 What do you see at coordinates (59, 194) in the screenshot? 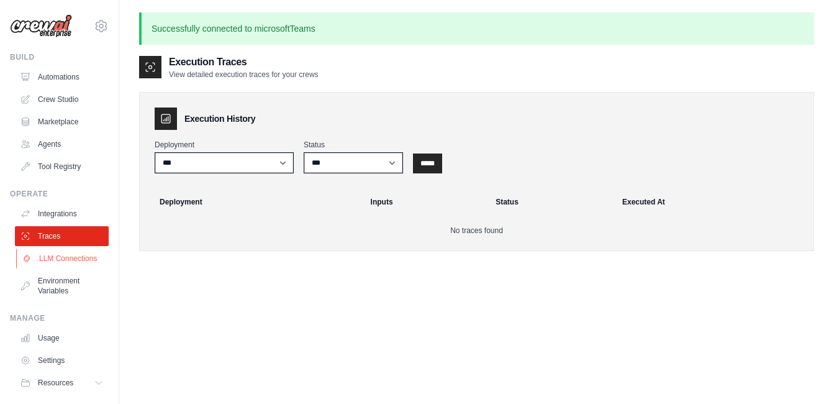
I see `div: Operate` at bounding box center [59, 194].